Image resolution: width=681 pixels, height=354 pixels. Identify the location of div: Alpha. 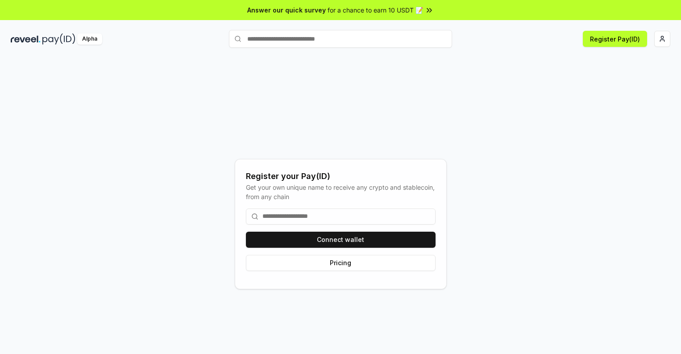
(90, 39).